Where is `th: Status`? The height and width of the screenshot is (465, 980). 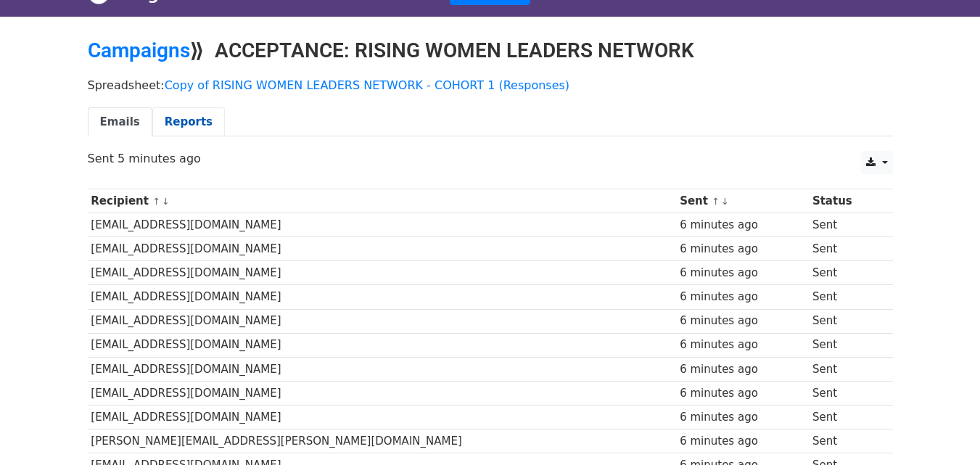 th: Status is located at coordinates (845, 201).